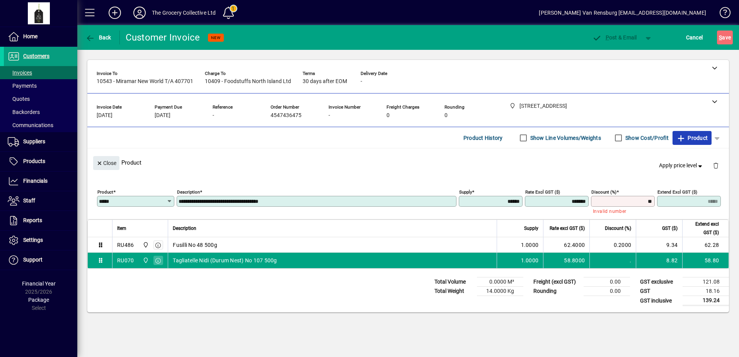 This screenshot has height=357, width=739. Describe the element at coordinates (24, 112) in the screenshot. I see `span: Backorders` at that location.